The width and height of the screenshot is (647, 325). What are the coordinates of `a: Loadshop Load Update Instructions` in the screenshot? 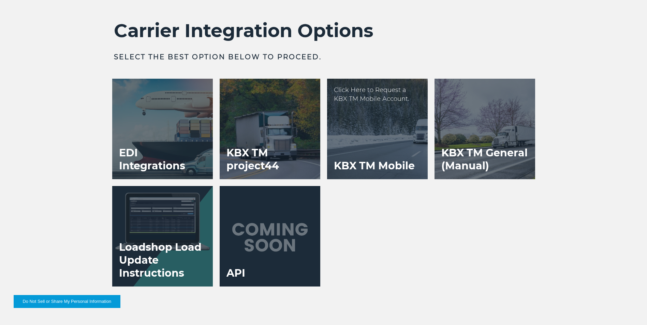 It's located at (162, 236).